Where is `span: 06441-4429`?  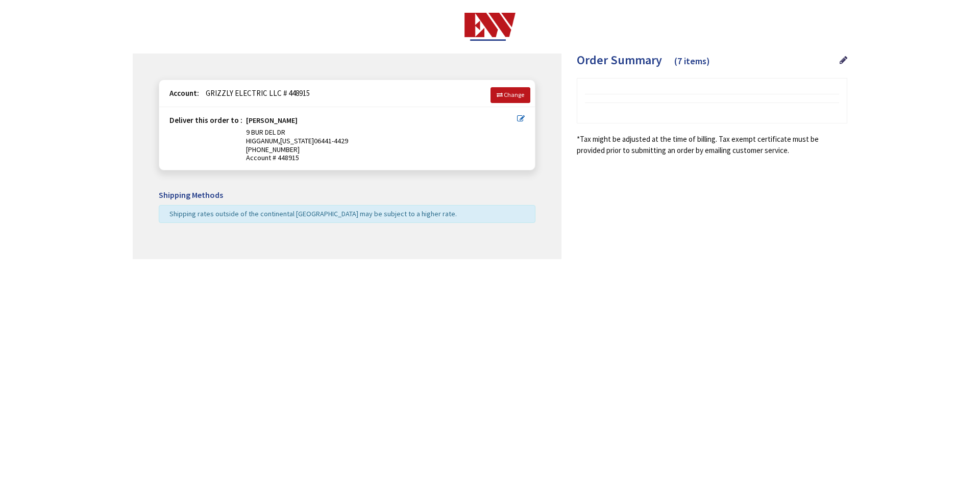
span: 06441-4429 is located at coordinates (331, 140).